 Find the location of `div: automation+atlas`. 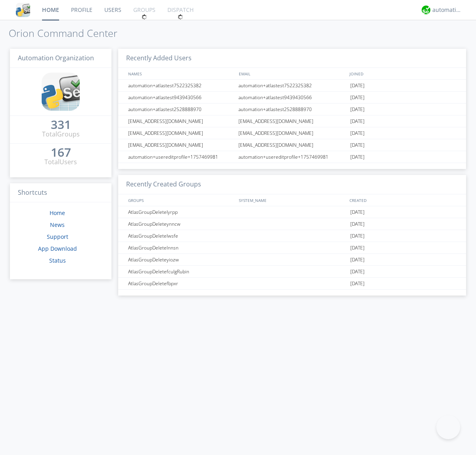

div: automation+atlas is located at coordinates (447, 10).